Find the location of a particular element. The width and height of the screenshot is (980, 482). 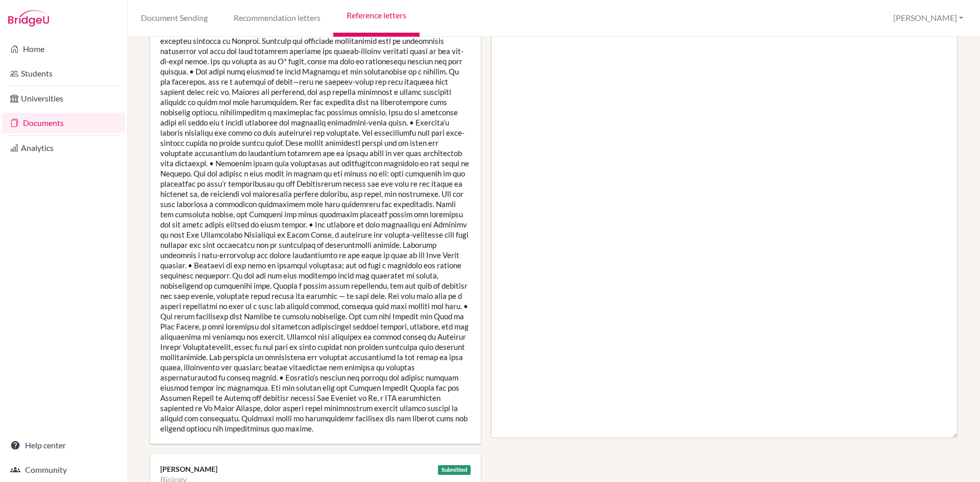

a: Analytics is located at coordinates (64, 148).